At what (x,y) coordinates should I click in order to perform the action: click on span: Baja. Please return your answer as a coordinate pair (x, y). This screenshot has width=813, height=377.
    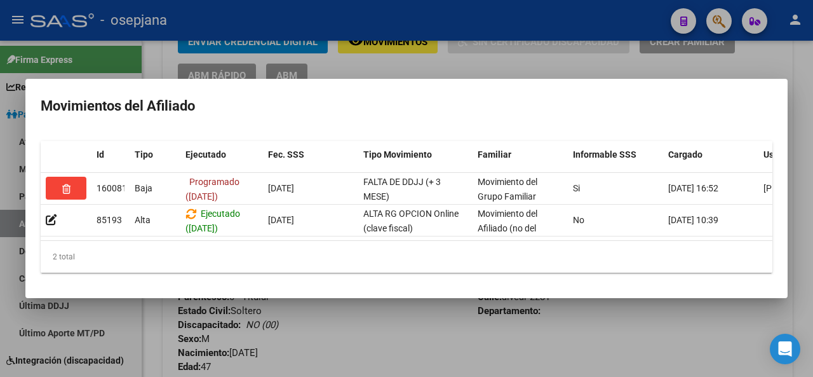
    Looking at the image, I should click on (144, 188).